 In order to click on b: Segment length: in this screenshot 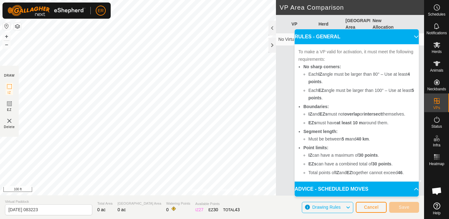, I will do `click(321, 132)`.